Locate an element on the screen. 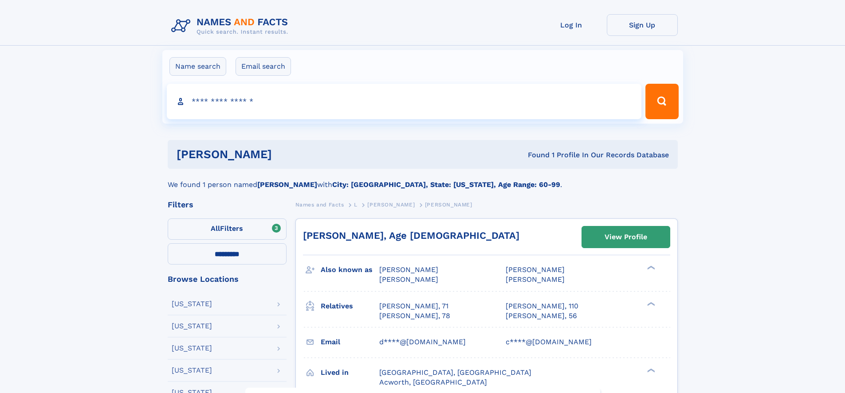 This screenshot has height=393, width=845. h3: Also known as is located at coordinates (350, 270).